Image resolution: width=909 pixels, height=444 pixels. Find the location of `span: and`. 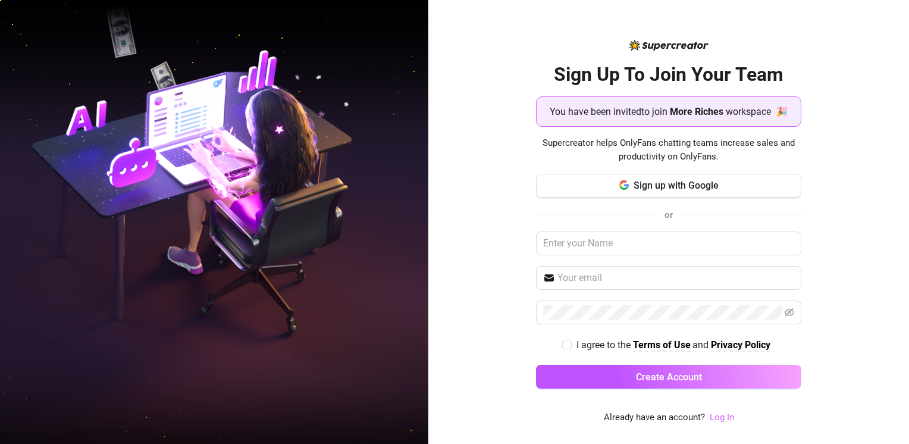

span: and is located at coordinates (702, 345).